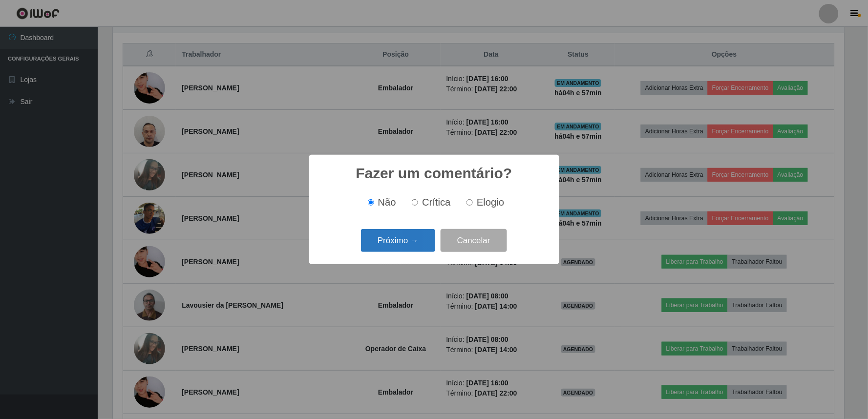  What do you see at coordinates (414, 202) in the screenshot?
I see `input: Crítica` at bounding box center [414, 202].